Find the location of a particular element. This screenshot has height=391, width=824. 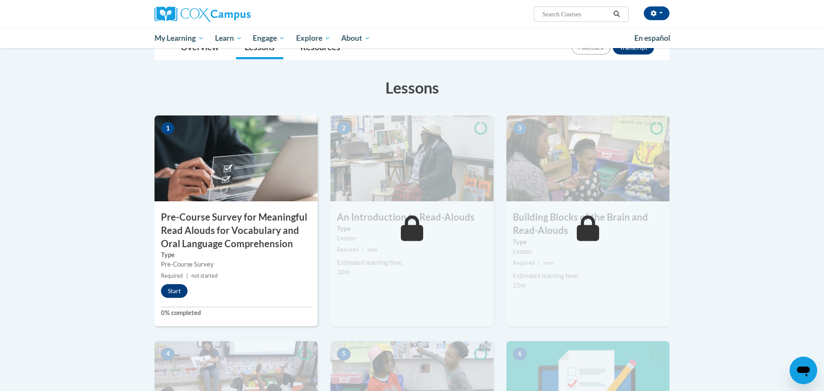

span: About is located at coordinates (356, 38).